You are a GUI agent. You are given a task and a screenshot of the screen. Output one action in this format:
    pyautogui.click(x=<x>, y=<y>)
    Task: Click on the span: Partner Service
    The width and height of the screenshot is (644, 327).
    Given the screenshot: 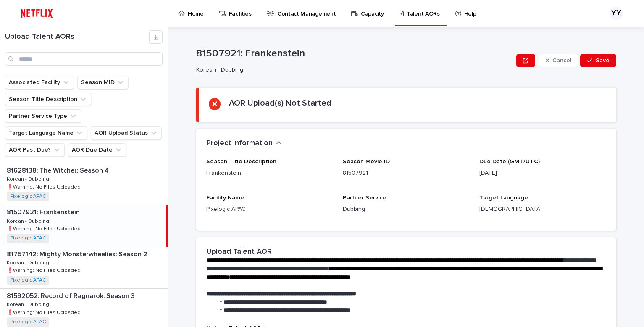 What is the action you would take?
    pyautogui.click(x=365, y=197)
    